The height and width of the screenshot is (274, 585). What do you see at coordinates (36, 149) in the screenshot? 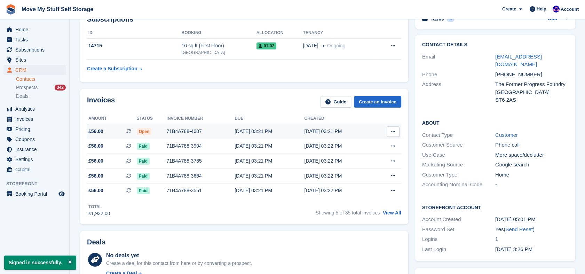
I see `span: Insurance` at bounding box center [36, 149].